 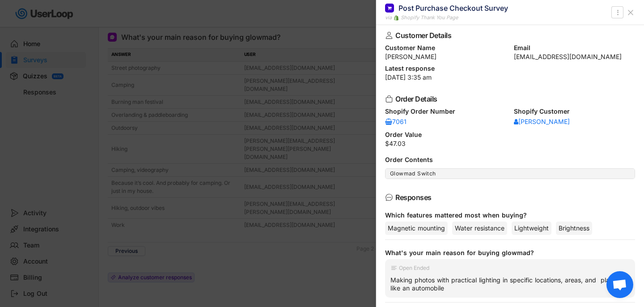 I want to click on div: Open chat, so click(x=620, y=284).